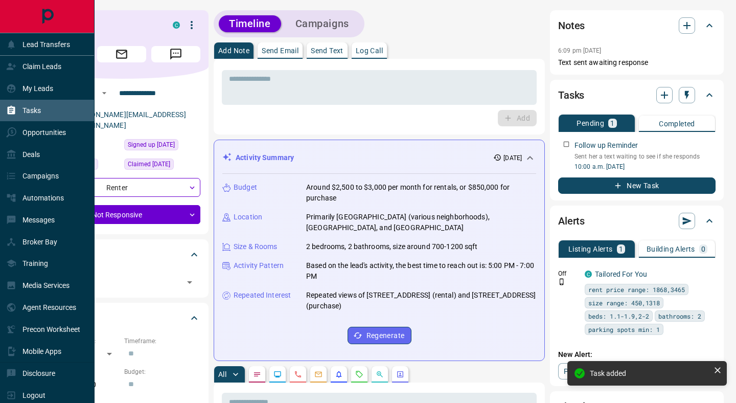 The height and width of the screenshot is (403, 736). What do you see at coordinates (392, 246) in the screenshot?
I see `p: 2 bedrooms, 2 bathrooms, size around 700-1200 sqft` at bounding box center [392, 246].